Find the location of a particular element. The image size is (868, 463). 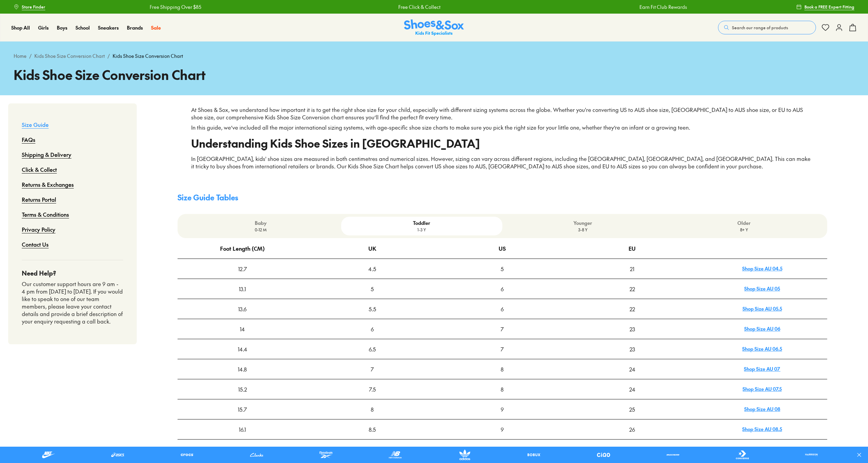

a: Shoes & Sox is located at coordinates (434, 27).